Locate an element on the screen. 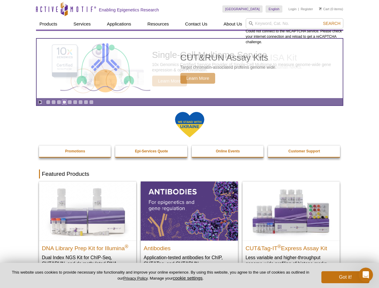 The height and width of the screenshot is (288, 379). a: Toggle autoplay is located at coordinates (40, 102).